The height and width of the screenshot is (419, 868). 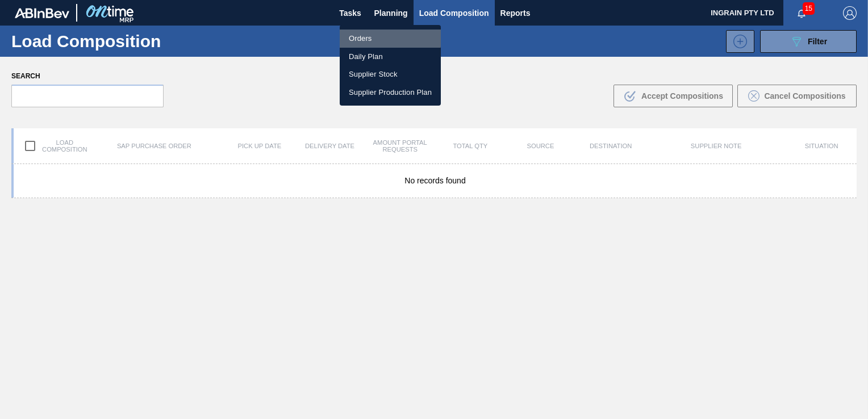 What do you see at coordinates (390, 93) in the screenshot?
I see `li: Supplier Production Plan` at bounding box center [390, 93].